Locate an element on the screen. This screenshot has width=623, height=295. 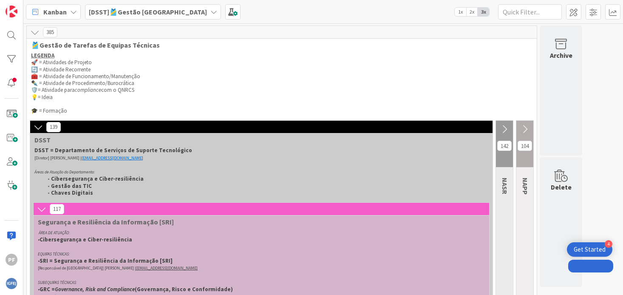
em: ÁREA DE ATUAÇÃO: is located at coordinates (54, 233).